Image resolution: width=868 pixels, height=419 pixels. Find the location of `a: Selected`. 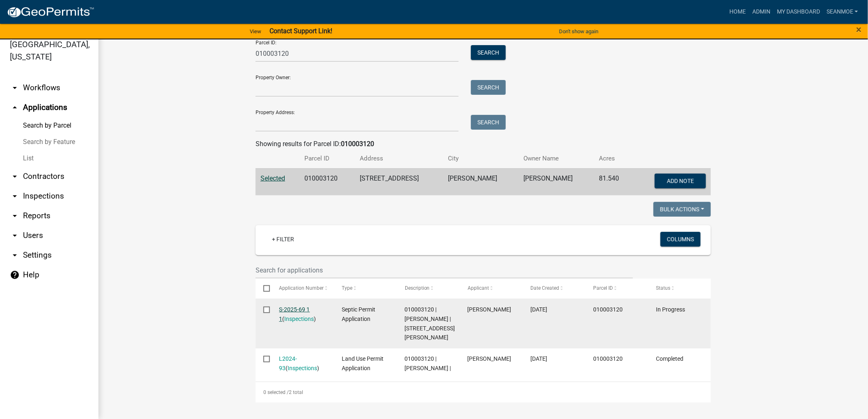

a: Selected is located at coordinates (273, 178).